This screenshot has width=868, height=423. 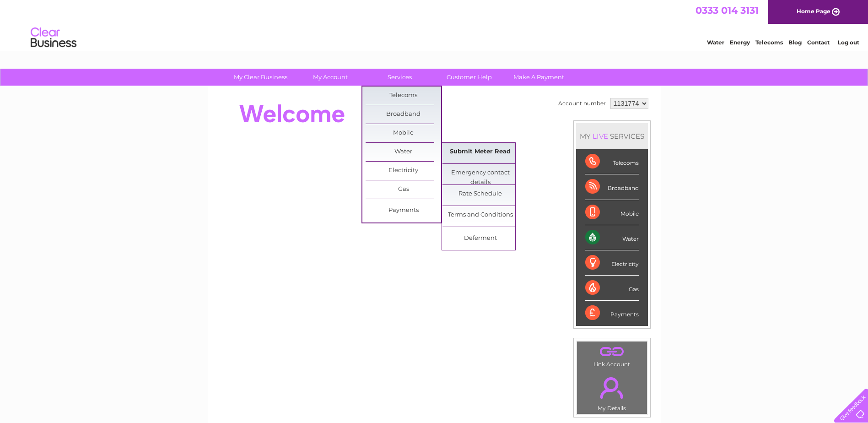 I want to click on a: Terms and Conditions, so click(x=480, y=215).